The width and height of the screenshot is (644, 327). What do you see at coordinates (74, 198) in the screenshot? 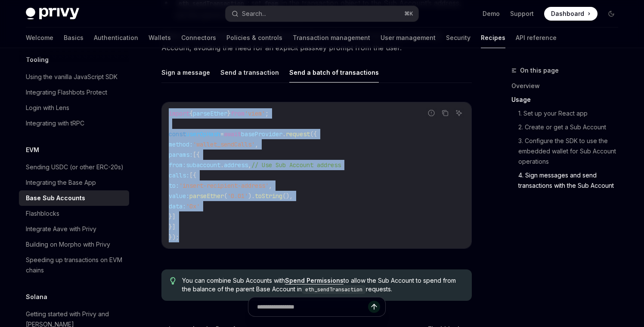
I see `a: Base Sub Accounts` at bounding box center [74, 198].